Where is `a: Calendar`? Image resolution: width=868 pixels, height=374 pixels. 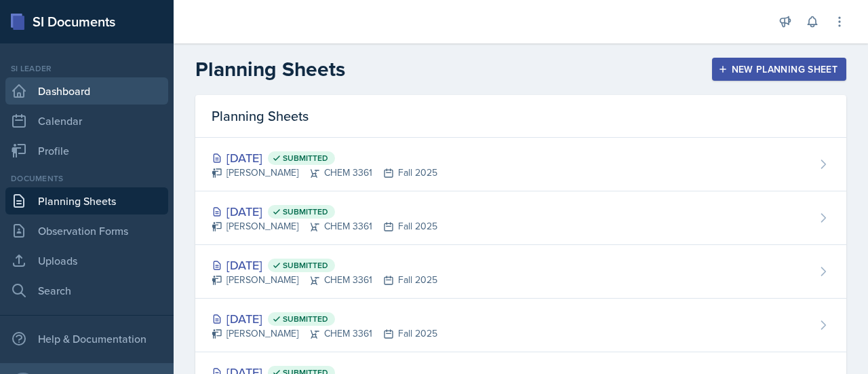
a: Calendar is located at coordinates (86, 121).